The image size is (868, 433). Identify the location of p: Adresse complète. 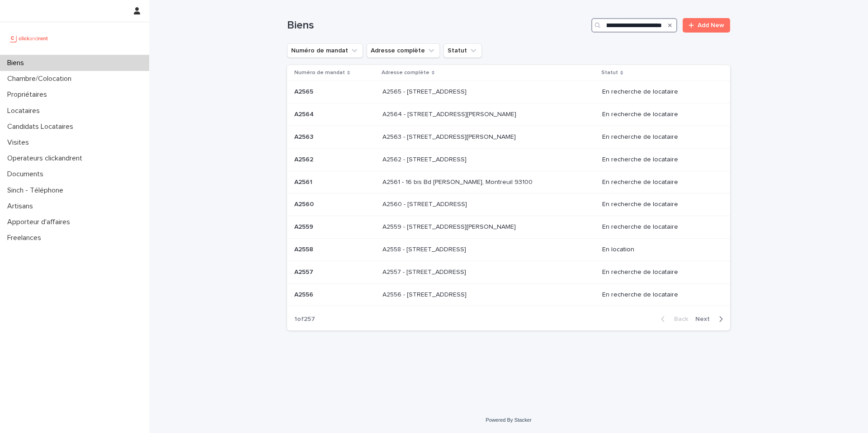
(405, 73).